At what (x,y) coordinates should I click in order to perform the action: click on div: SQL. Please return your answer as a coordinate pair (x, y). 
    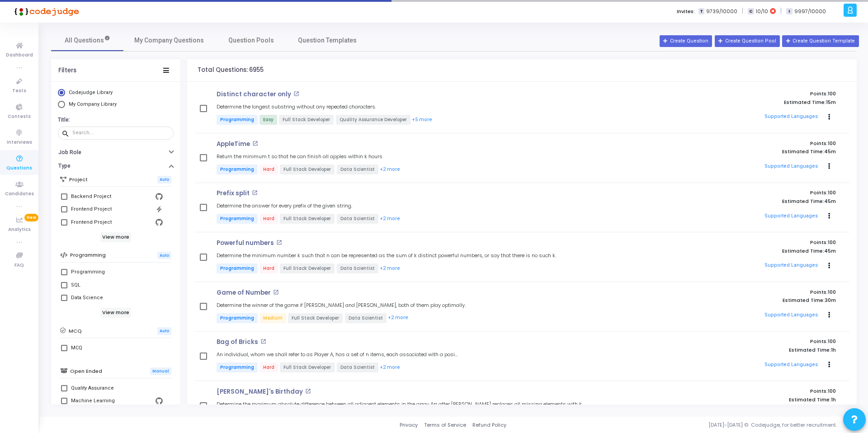
    Looking at the image, I should click on (76, 285).